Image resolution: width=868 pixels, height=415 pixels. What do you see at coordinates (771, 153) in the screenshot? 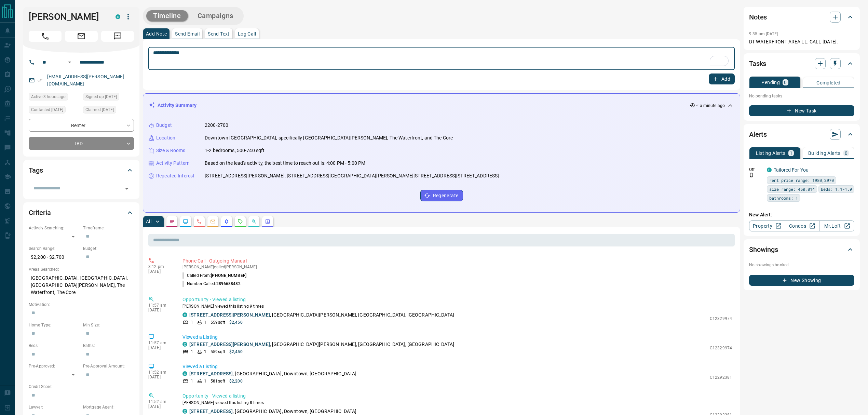
I see `p: Listing Alerts` at bounding box center [771, 153].